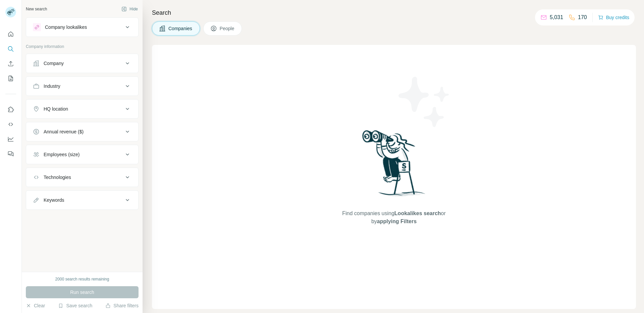 This screenshot has height=313, width=644. I want to click on button: Company, so click(82, 63).